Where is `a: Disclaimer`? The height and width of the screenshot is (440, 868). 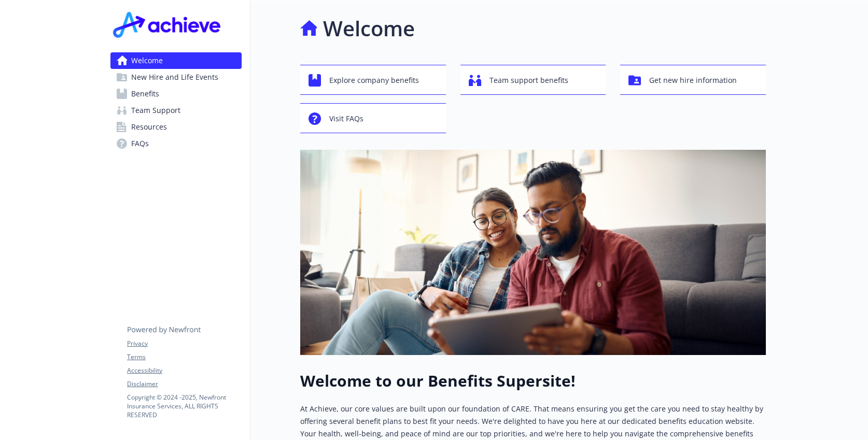 a: Disclaimer is located at coordinates (184, 384).